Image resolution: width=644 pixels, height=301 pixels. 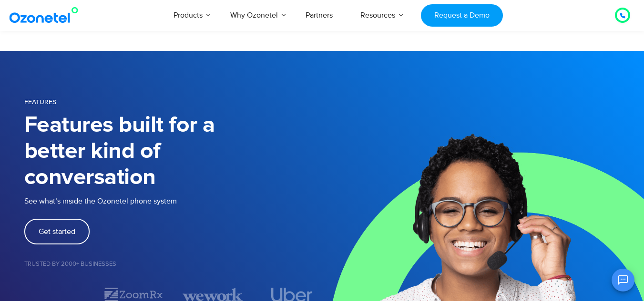 What do you see at coordinates (623, 280) in the screenshot?
I see `button: Open chat` at bounding box center [623, 280].